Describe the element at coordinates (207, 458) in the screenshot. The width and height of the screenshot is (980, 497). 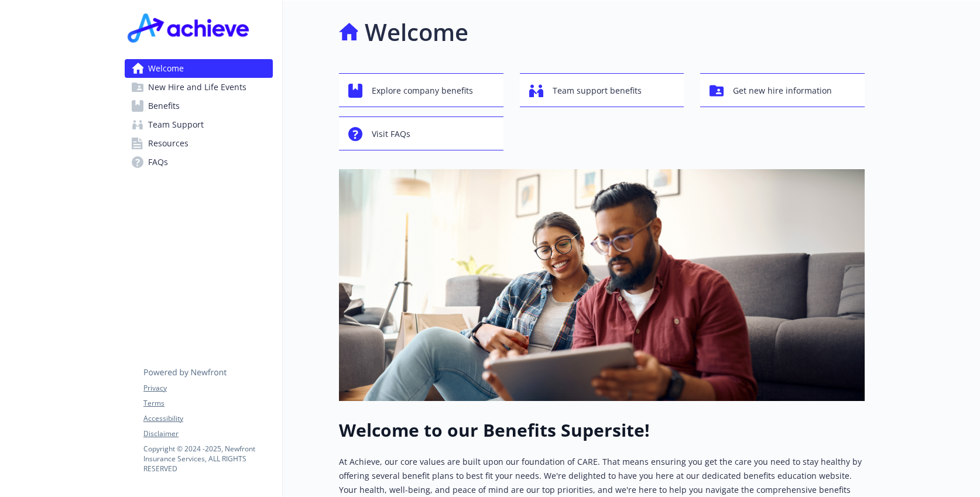
I see `p: Copyright © 2024 - 2025 , Newfront Insurance Services, ALL RIGHTS RESERVED` at that location.